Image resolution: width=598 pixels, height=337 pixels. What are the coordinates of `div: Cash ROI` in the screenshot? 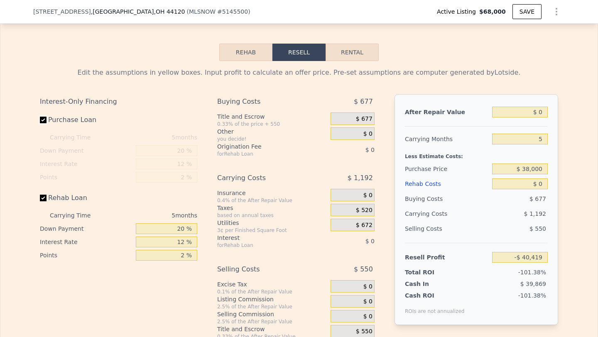 It's located at (435, 296).